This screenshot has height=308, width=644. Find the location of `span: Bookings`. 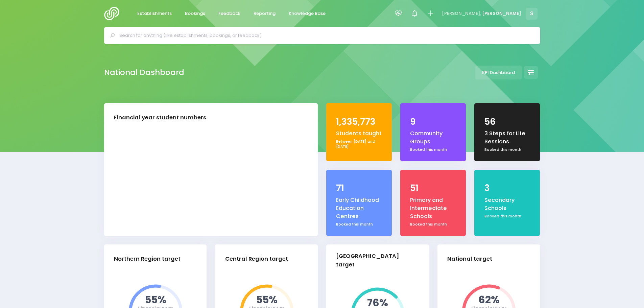

span: Bookings is located at coordinates (195, 14).